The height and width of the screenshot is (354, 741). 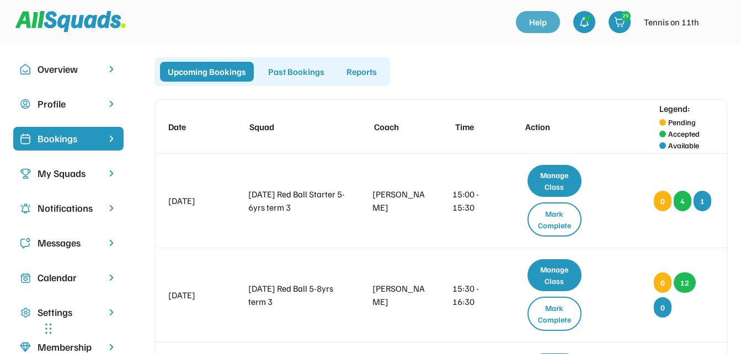 What do you see at coordinates (25, 209) in the screenshot?
I see `img: Icon%20copy%204.svg` at bounding box center [25, 209].